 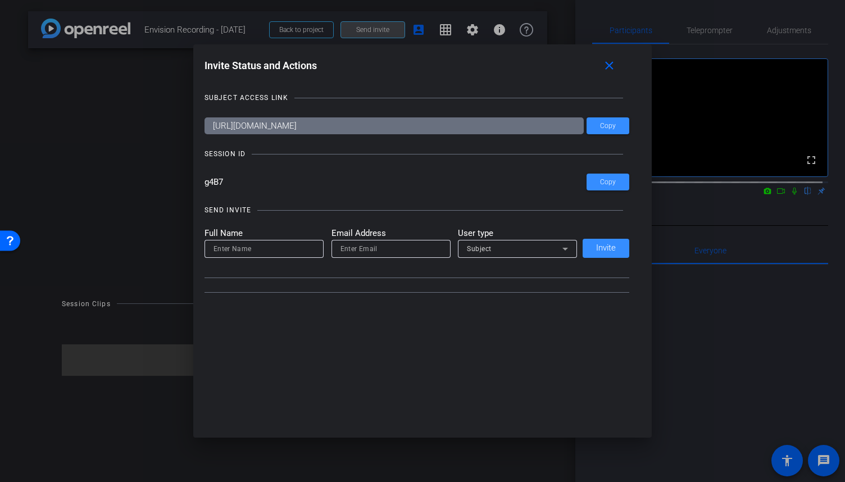 What do you see at coordinates (264, 249) in the screenshot?
I see `input: Enter Name` at bounding box center [264, 249].